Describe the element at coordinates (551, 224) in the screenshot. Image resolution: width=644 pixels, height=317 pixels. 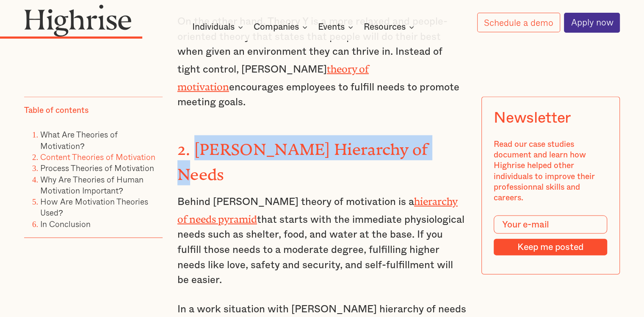
I see `input: Your e-mail` at that location.